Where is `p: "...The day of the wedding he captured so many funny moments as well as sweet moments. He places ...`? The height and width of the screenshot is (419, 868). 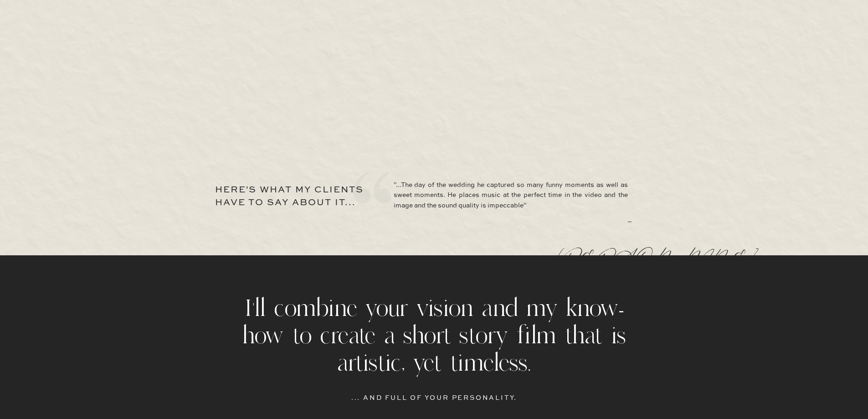
p: "...The day of the wedding he captured so many funny moments as well as sweet moments. He places ... is located at coordinates (511, 196).